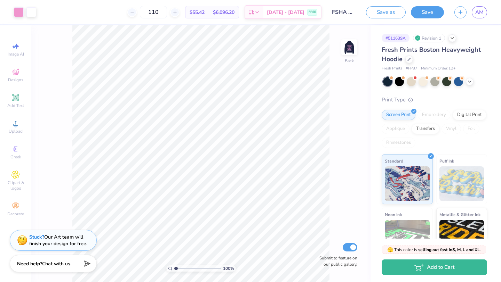 This screenshot has height=282, width=501. What do you see at coordinates (197, 12) in the screenshot?
I see `span: $55.42` at bounding box center [197, 12].